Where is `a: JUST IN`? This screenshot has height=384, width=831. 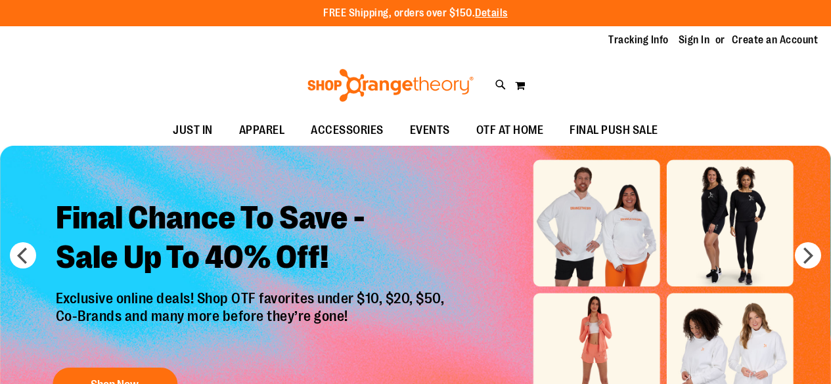
a: JUST IN is located at coordinates (192, 131).